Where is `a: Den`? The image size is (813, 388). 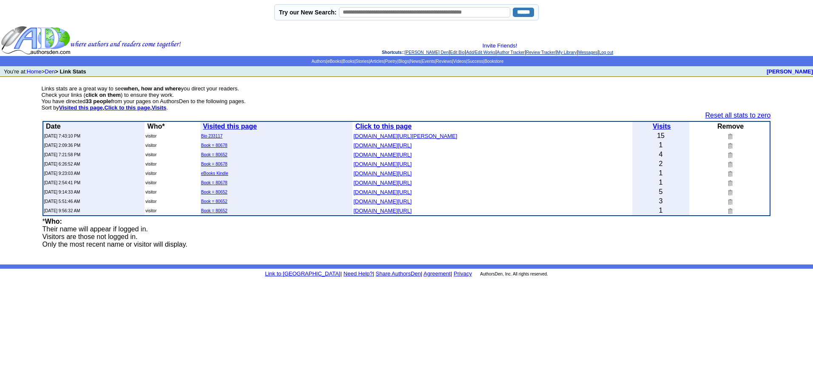 a: Den is located at coordinates (50, 71).